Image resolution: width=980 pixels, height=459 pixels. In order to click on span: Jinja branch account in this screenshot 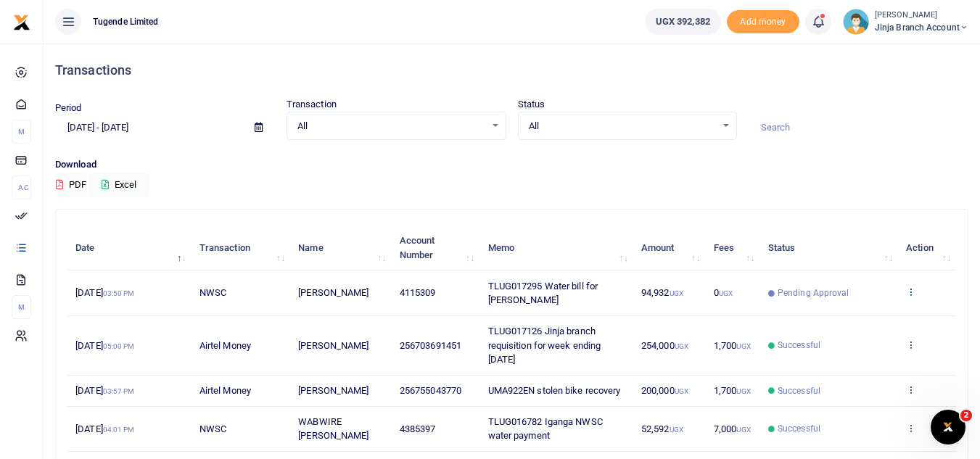, I will do `click(920, 28)`.